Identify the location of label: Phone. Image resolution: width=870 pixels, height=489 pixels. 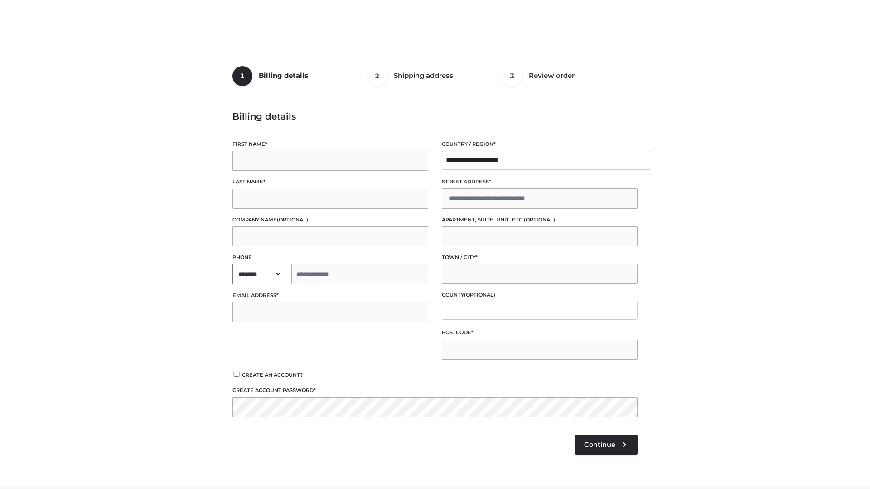
(330, 257).